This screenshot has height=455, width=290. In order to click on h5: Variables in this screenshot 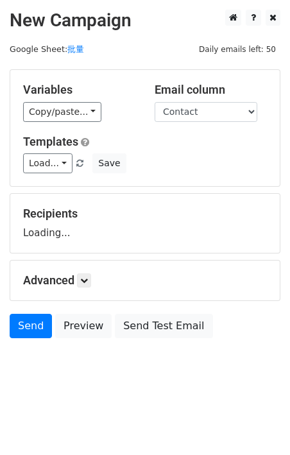, I will do `click(79, 90)`.